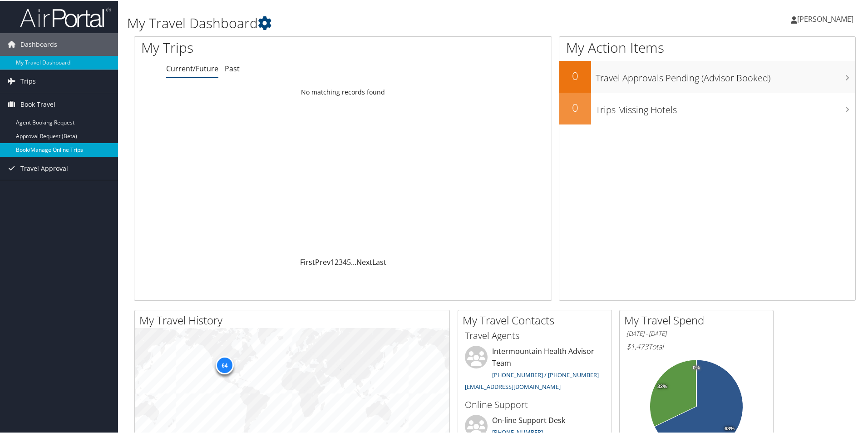  Describe the element at coordinates (372, 22) in the screenshot. I see `h1: My Travel Dashboard` at that location.